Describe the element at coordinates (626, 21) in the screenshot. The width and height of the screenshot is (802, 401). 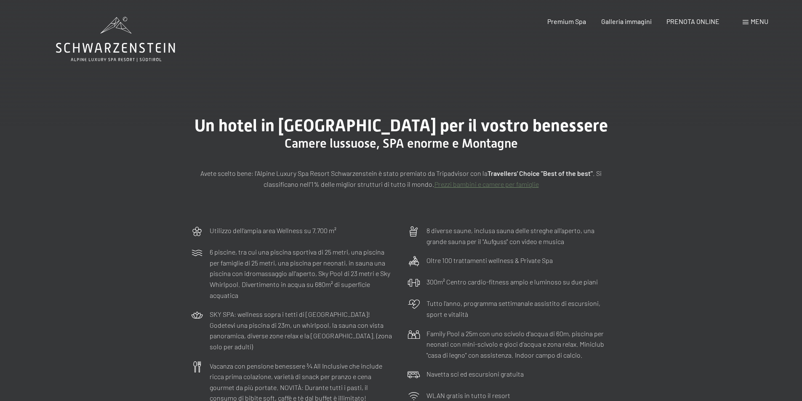
I see `a: Galleria immagini` at that location.